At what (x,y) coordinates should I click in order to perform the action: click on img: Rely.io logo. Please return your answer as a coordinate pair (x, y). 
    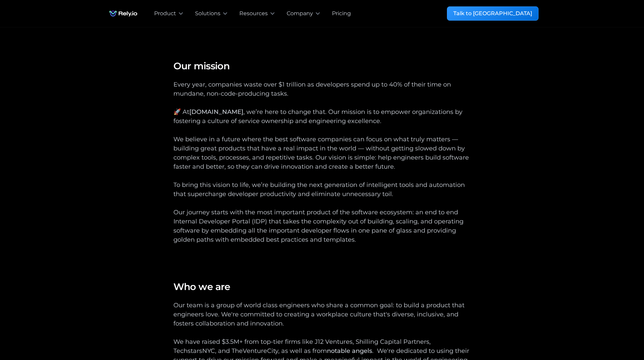
    Looking at the image, I should click on (123, 14).